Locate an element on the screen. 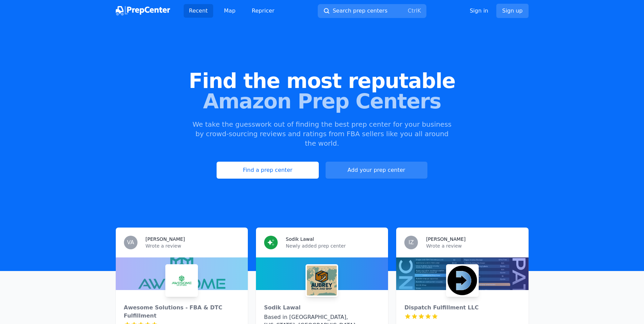 This screenshot has height=324, width=644. img: Sodik Lawal is located at coordinates (322, 281).